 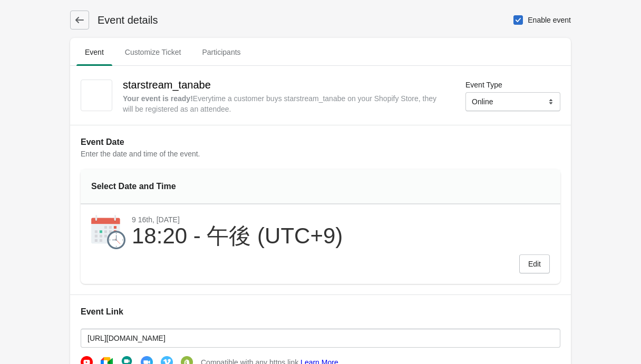 What do you see at coordinates (321, 142) in the screenshot?
I see `h2: Event Date` at bounding box center [321, 142].